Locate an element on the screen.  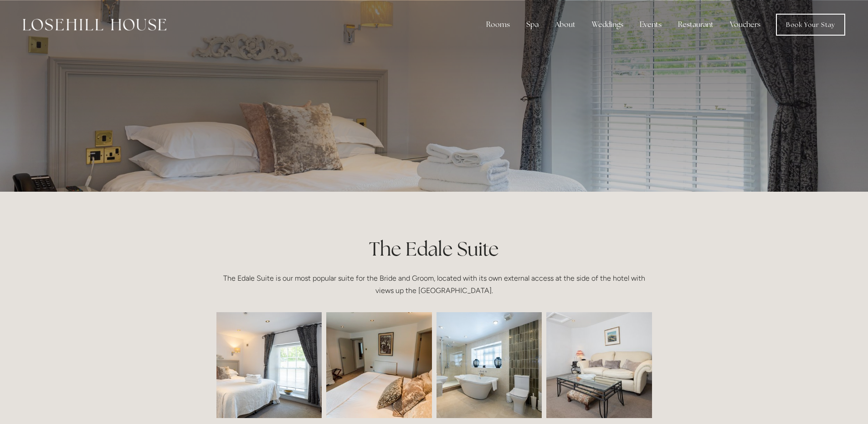
p: The Edale Suite is our most popular suite for the Bride and Groom, located with its own external ... is located at coordinates (435, 284).